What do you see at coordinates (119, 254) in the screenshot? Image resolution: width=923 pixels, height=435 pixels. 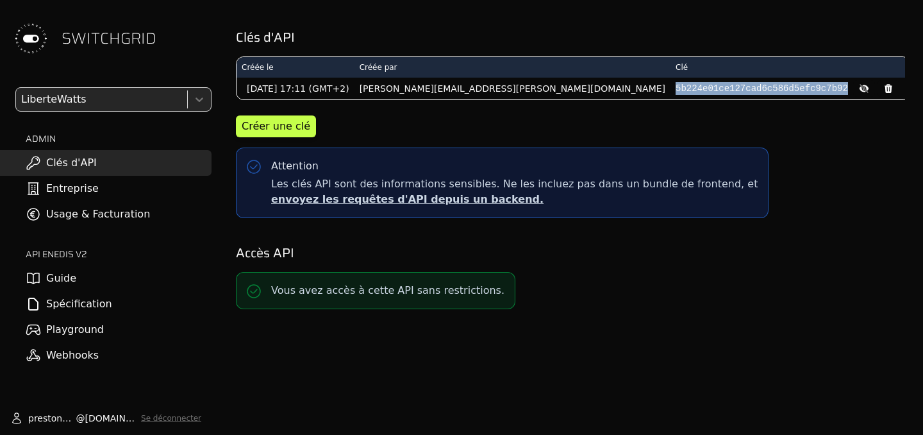 I see `h2: API ENEDIS v2` at bounding box center [119, 254].